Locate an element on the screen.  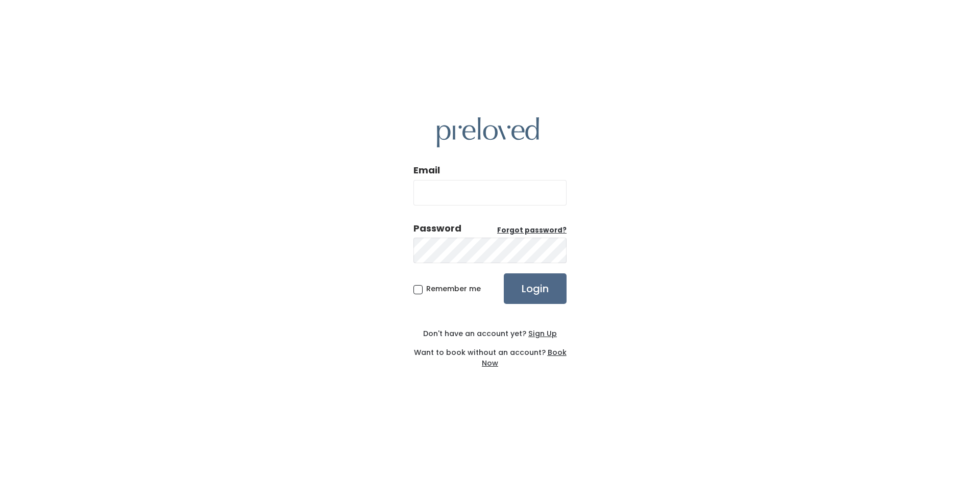
label: Email is located at coordinates (427, 170).